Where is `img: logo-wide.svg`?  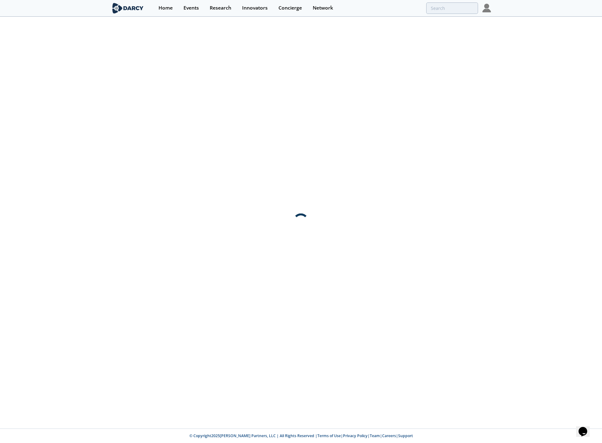 img: logo-wide.svg is located at coordinates (128, 8).